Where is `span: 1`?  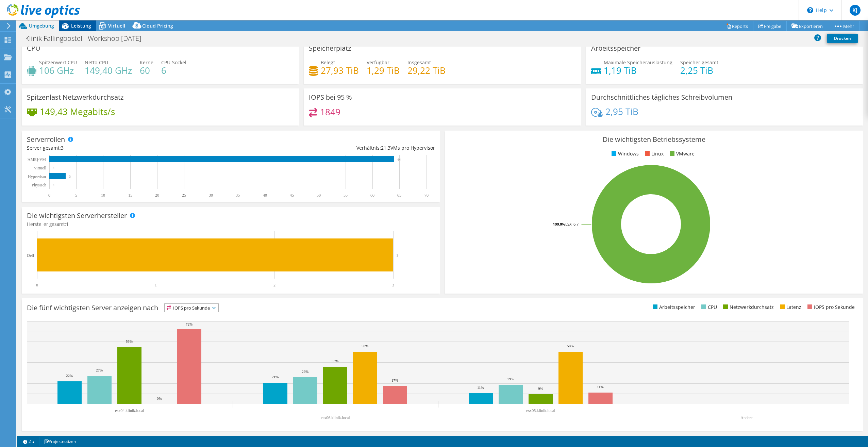 span: 1 is located at coordinates (67, 224).